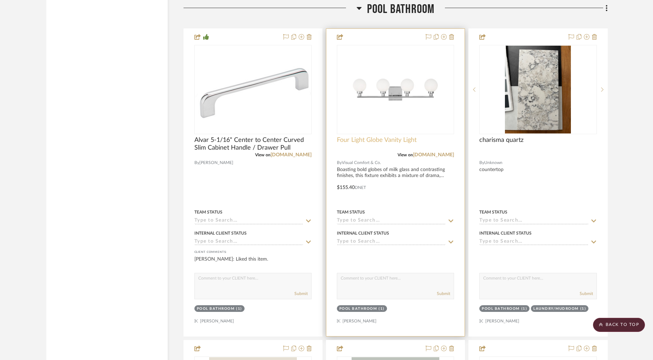 The image size is (653, 360). What do you see at coordinates (619, 324) in the screenshot?
I see `scroll-to-top-button: BACK TO TOP` at bounding box center [619, 324].